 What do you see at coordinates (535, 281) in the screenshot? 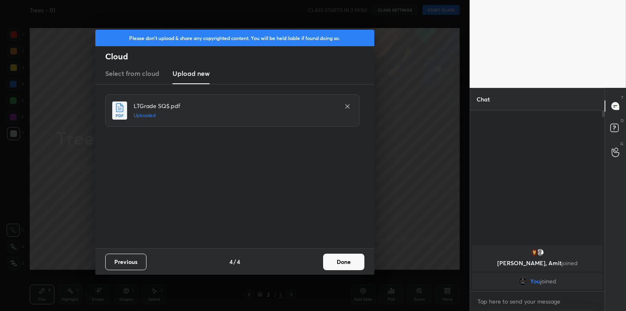
I see `span: You` at bounding box center [535, 281].